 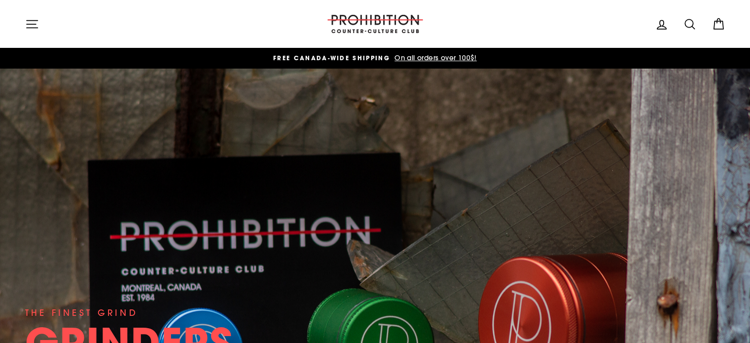 I want to click on img: PROHIBITION COUNTER-CULTURE CLUB, so click(x=375, y=24).